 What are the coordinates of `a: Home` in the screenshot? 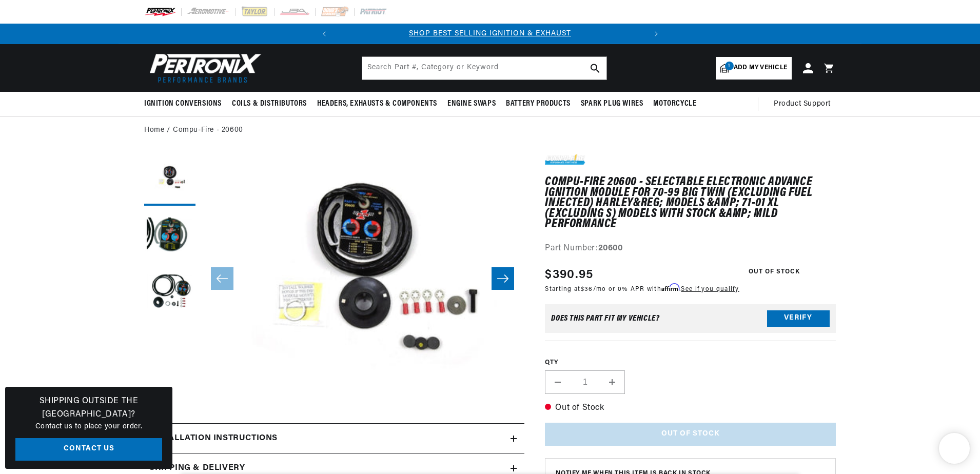 It's located at (154, 130).